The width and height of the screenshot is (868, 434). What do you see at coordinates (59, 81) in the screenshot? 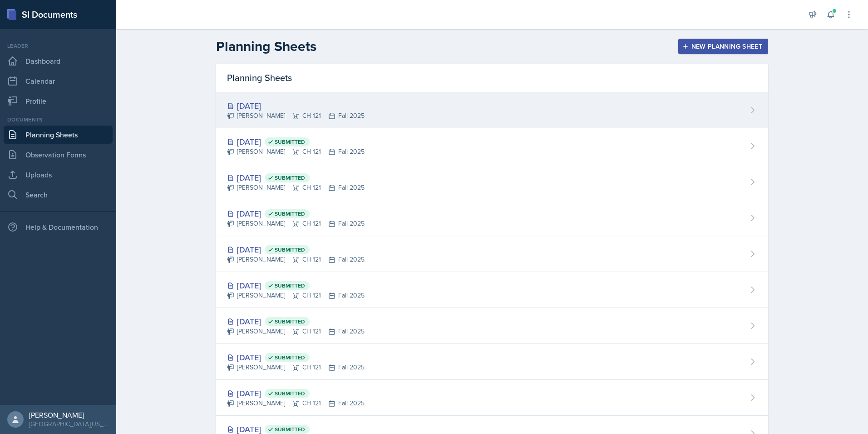
I see `a: Calendar` at bounding box center [59, 81].